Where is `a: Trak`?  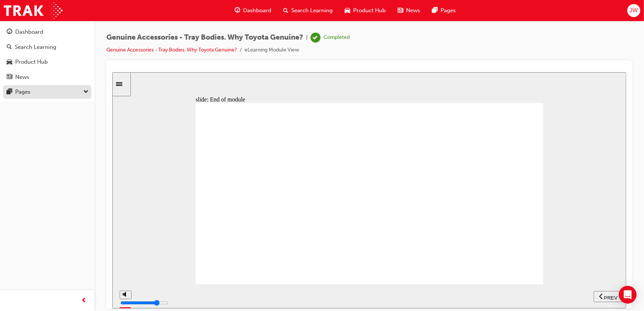 a: Trak is located at coordinates (33, 10).